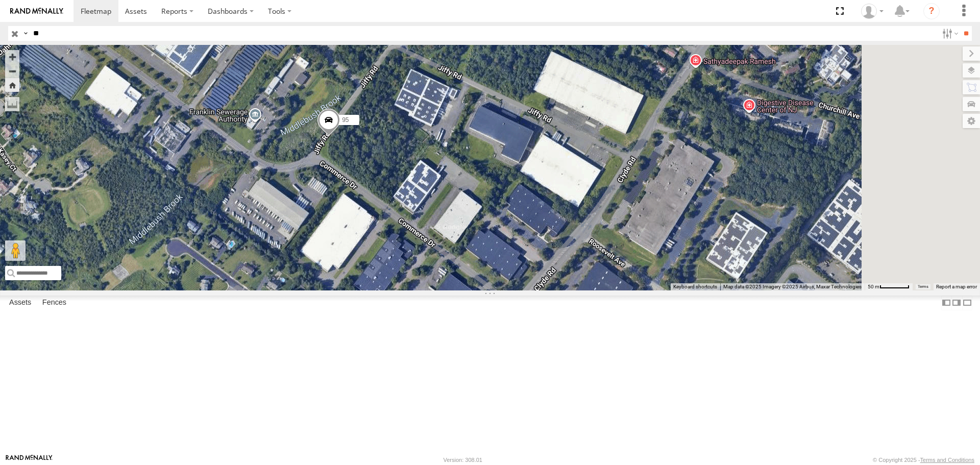 The height and width of the screenshot is (465, 980). I want to click on label: Search Filter Options, so click(949, 33).